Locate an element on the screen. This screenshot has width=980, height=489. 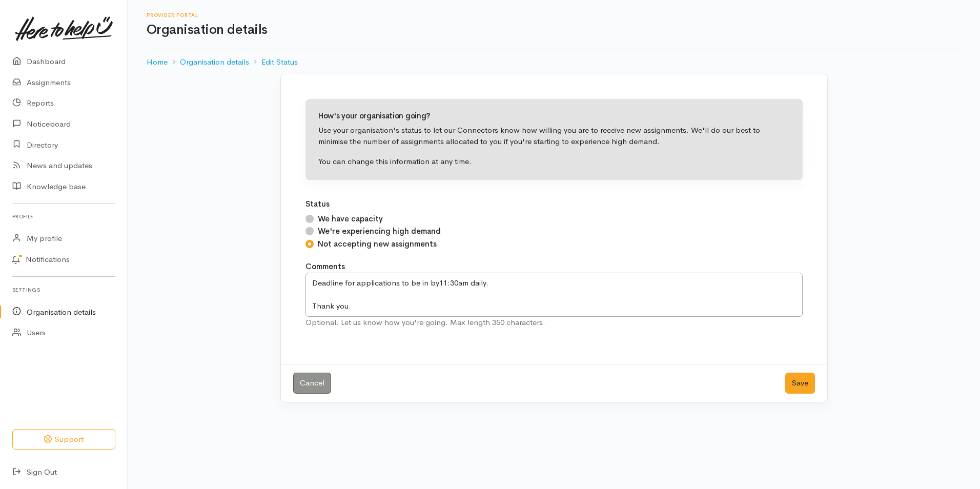
p: You can change this information at any time. is located at coordinates (554, 161).